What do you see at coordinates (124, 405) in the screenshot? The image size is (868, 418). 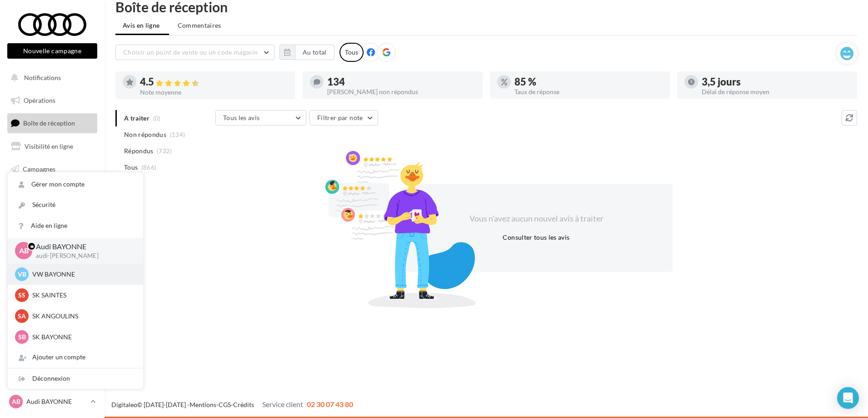 I see `a: Digitaleo` at bounding box center [124, 405].